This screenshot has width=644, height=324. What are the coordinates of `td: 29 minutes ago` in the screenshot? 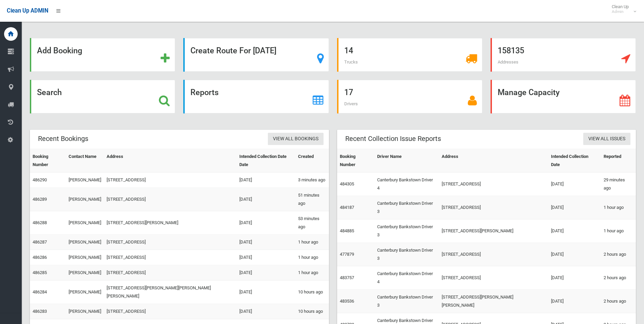 It's located at (618, 184).